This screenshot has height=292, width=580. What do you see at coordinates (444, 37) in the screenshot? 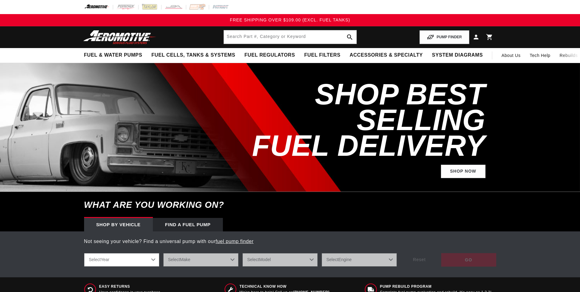
I see `button: PUMP FINDER` at bounding box center [444, 37].